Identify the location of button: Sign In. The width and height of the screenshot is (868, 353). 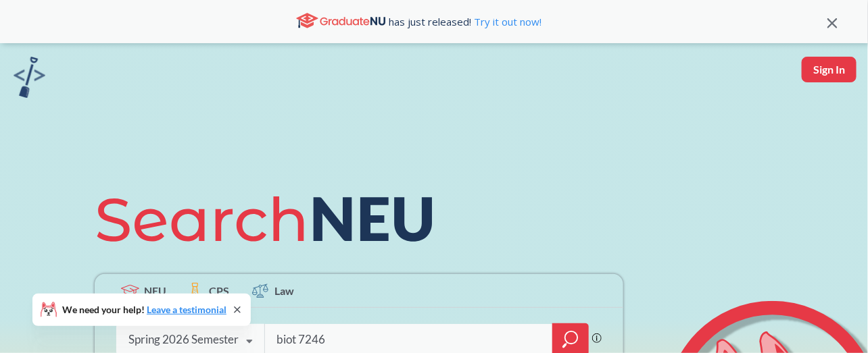
(829, 69).